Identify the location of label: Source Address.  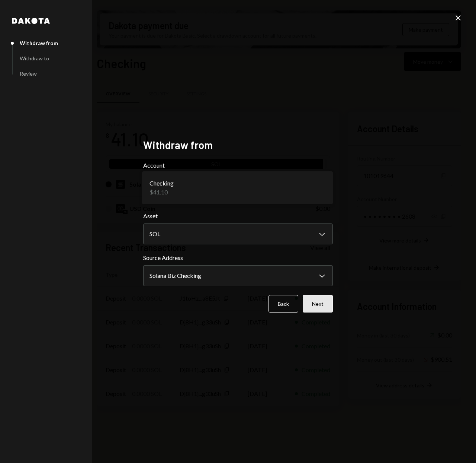
(238, 258).